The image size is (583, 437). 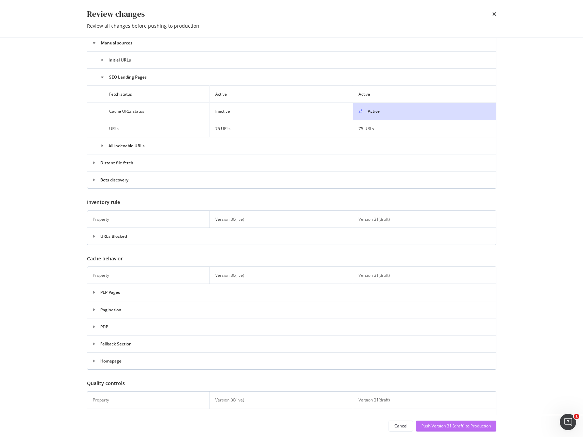 I want to click on td: SEO Landing Pages, so click(x=292, y=77).